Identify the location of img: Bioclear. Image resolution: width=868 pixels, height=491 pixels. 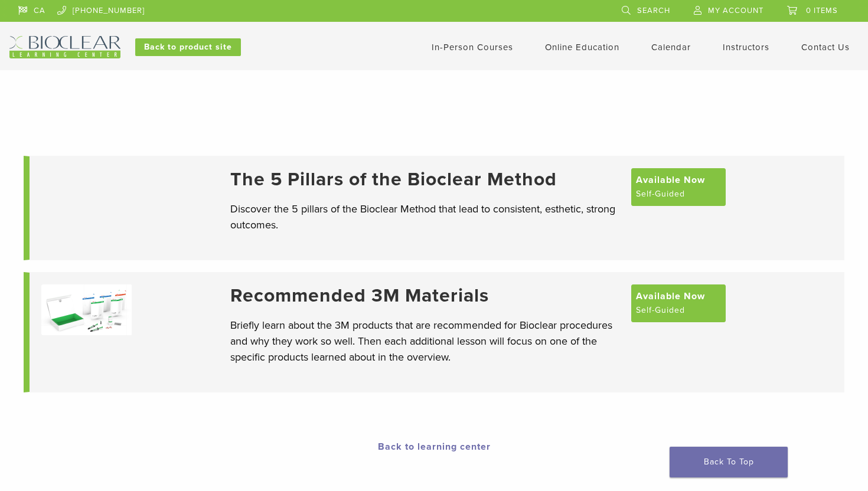
(65, 47).